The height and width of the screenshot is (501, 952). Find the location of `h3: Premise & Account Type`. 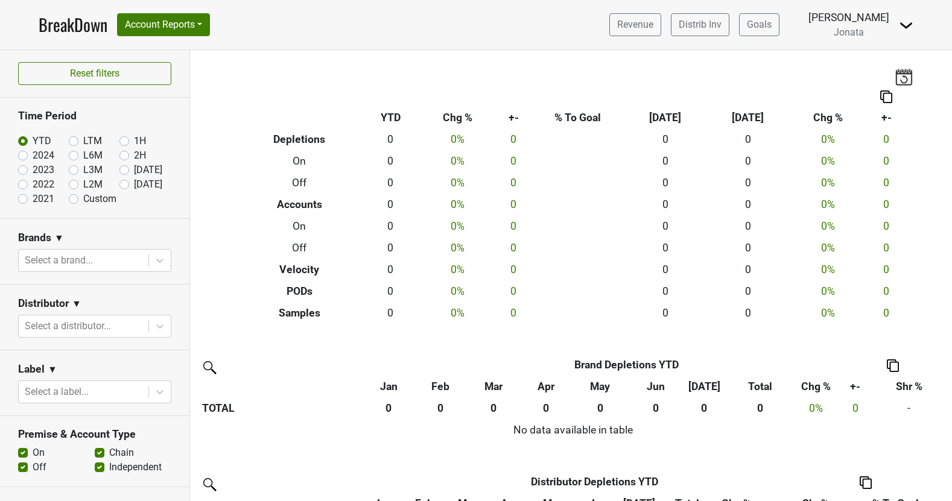

h3: Premise & Account Type is located at coordinates (95, 434).